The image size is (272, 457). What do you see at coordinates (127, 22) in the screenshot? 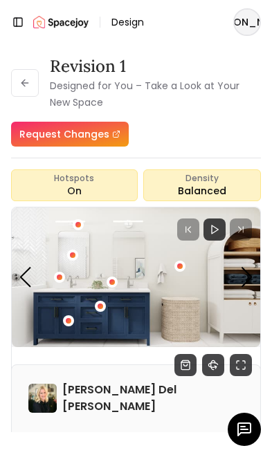
I see `span: Design` at bounding box center [127, 22].